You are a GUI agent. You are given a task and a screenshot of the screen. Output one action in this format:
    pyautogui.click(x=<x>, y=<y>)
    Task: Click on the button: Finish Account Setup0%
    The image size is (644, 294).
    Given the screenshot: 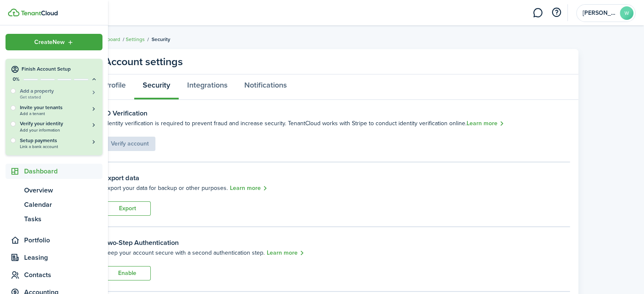 What is the action you would take?
    pyautogui.click(x=54, y=71)
    